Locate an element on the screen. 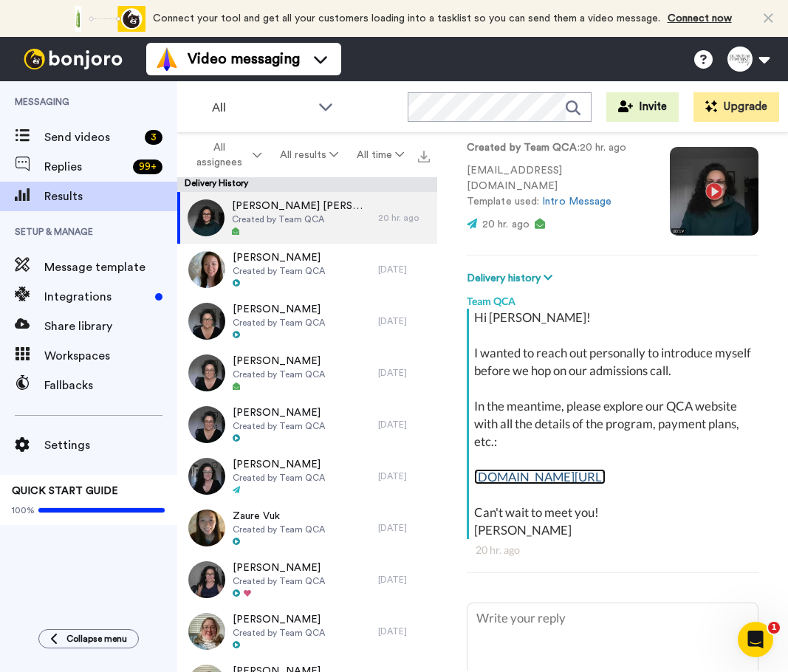 This screenshot has width=788, height=672. button: All assignees is located at coordinates (225, 155).